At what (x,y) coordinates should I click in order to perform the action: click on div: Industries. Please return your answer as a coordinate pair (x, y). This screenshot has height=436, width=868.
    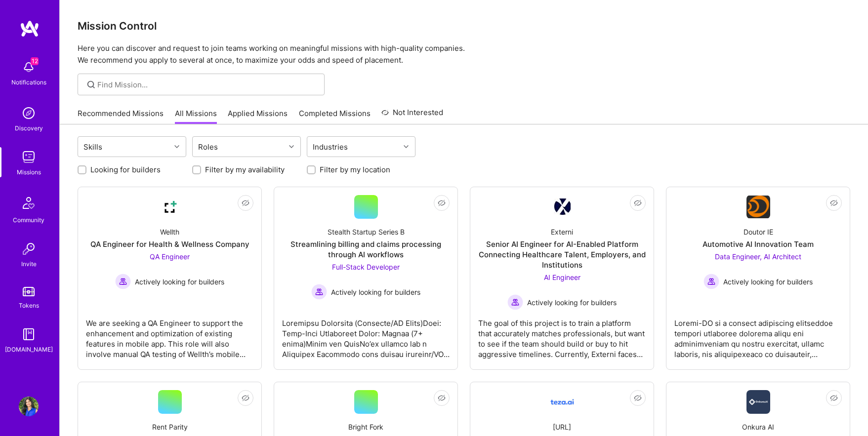
    Looking at the image, I should click on (330, 147).